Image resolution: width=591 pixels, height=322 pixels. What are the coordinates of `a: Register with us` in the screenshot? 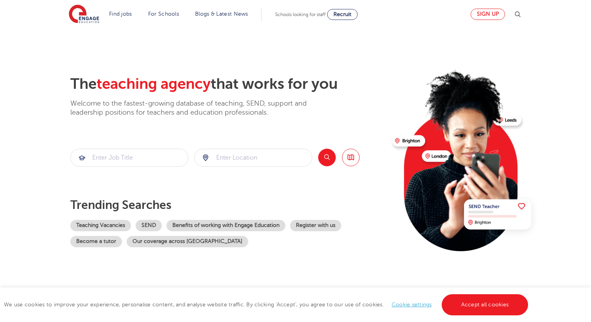 It's located at (315, 225).